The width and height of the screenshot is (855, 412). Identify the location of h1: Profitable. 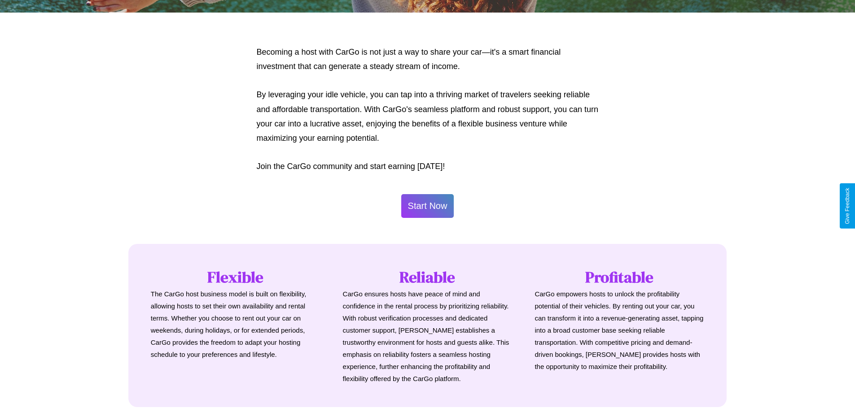
(619, 277).